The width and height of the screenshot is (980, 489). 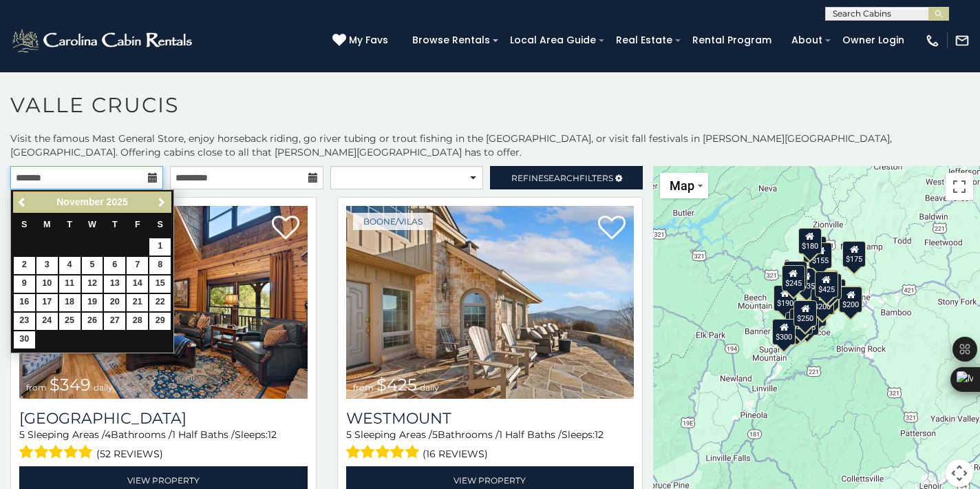 I want to click on span: $349, so click(x=70, y=384).